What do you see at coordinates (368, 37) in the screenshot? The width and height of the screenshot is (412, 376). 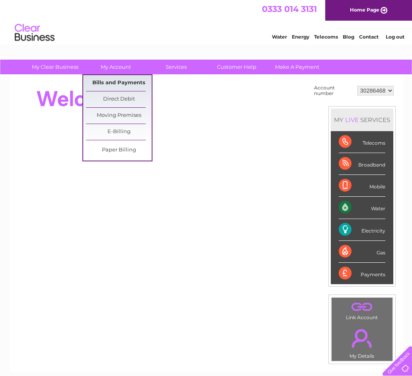 I see `a: Contact` at bounding box center [368, 37].